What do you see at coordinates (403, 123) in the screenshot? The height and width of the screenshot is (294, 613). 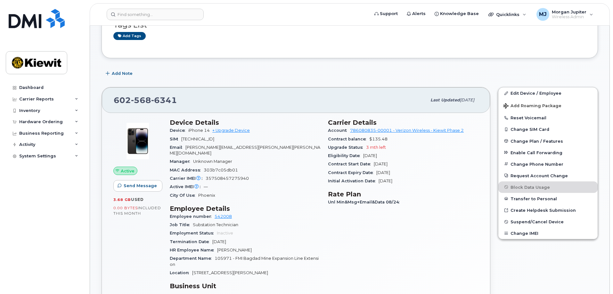 I see `h3: Carrier Details` at bounding box center [403, 123].